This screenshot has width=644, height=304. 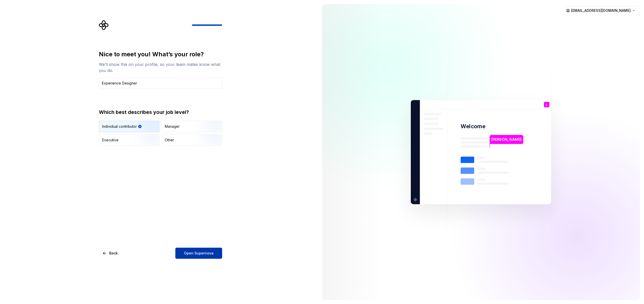 What do you see at coordinates (547, 104) in the screenshot?
I see `p: L` at bounding box center [547, 104].